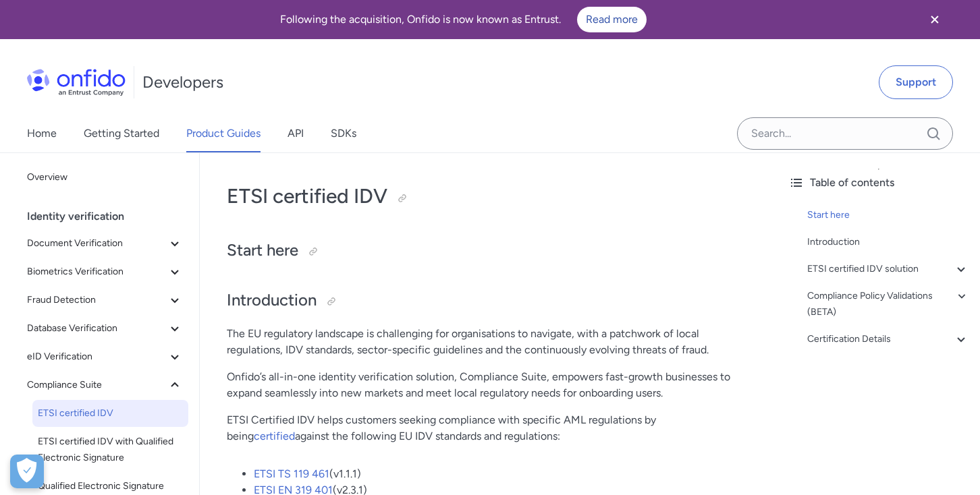  I want to click on svg: Close banner, so click(934, 20).